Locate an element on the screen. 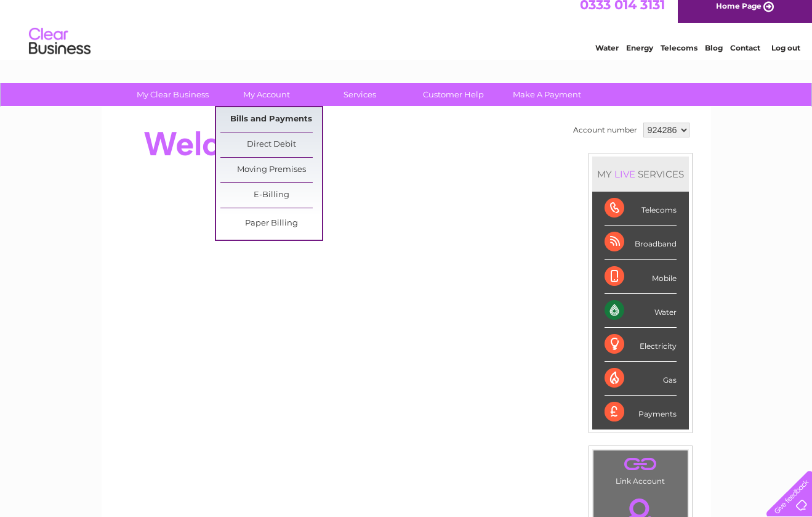 The width and height of the screenshot is (812, 517). div: Broadband is located at coordinates (641, 242).